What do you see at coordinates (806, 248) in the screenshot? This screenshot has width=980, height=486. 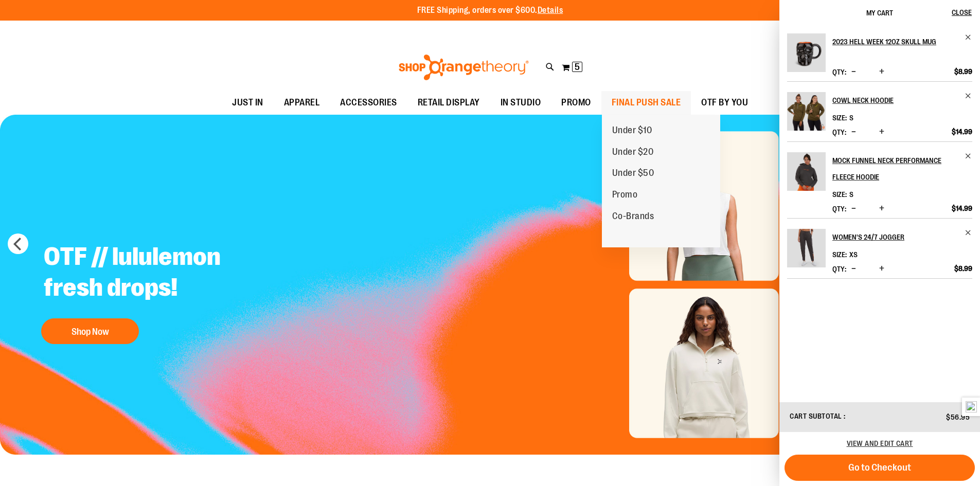 I see `img: Women's 24/7 Jogger` at bounding box center [806, 248].